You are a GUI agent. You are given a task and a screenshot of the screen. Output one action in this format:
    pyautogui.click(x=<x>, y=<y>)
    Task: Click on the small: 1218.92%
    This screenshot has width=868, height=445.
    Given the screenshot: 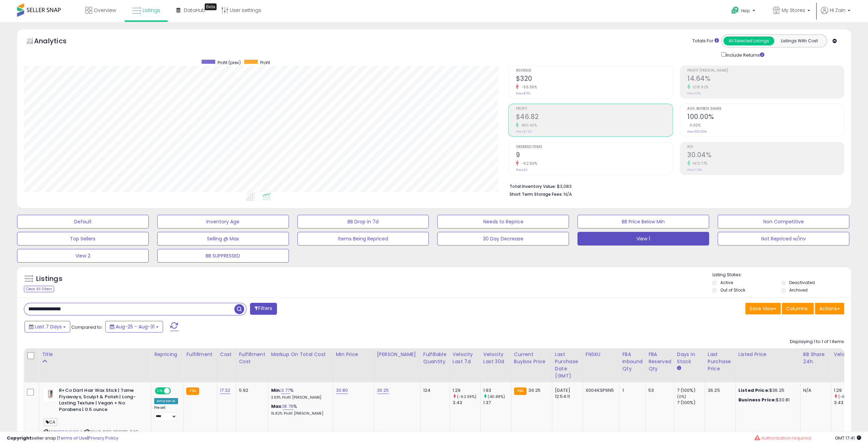 What is the action you would take?
    pyautogui.click(x=699, y=87)
    